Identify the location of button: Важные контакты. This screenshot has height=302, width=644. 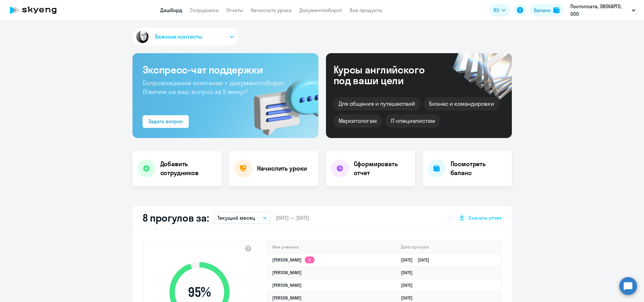
(185, 37).